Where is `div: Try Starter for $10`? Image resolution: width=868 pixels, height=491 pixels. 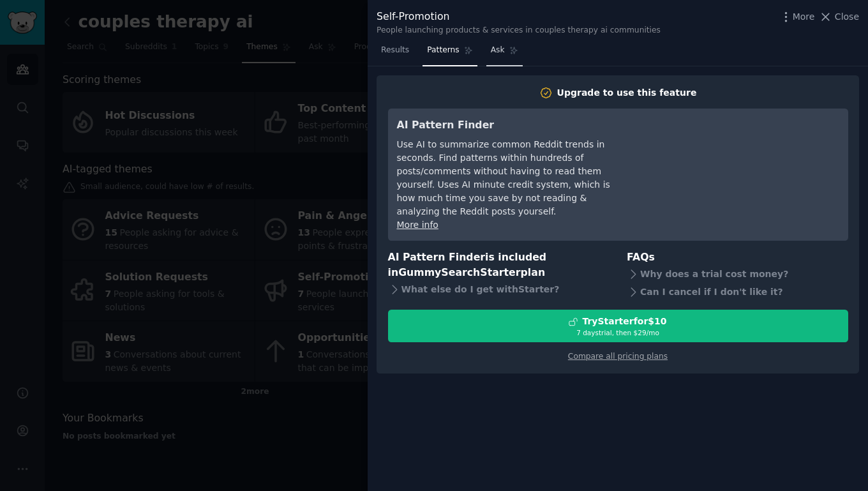 div: Try Starter for $10 is located at coordinates (624, 321).